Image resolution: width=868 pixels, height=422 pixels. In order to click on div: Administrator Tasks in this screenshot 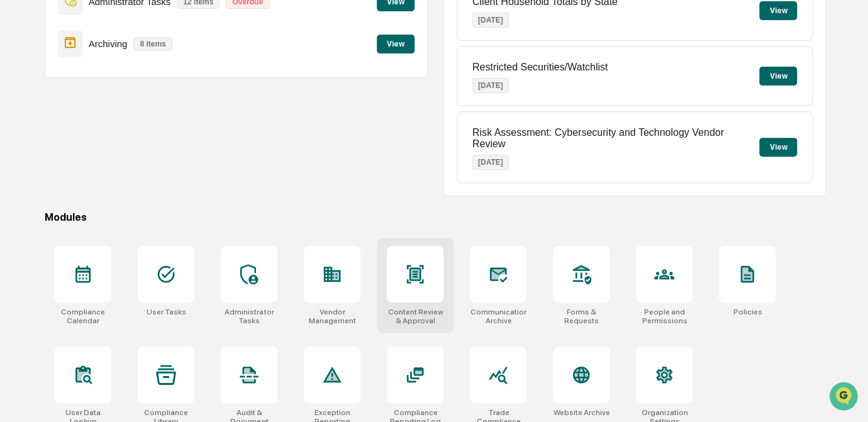, I will do `click(249, 317)`.